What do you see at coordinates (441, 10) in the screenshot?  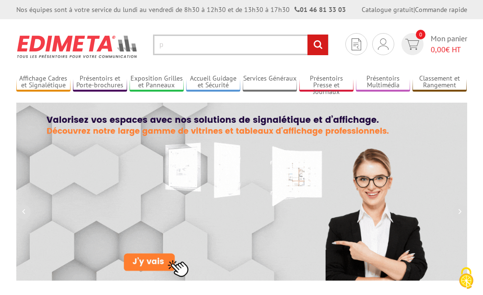 I see `a: Commande rapide` at bounding box center [441, 10].